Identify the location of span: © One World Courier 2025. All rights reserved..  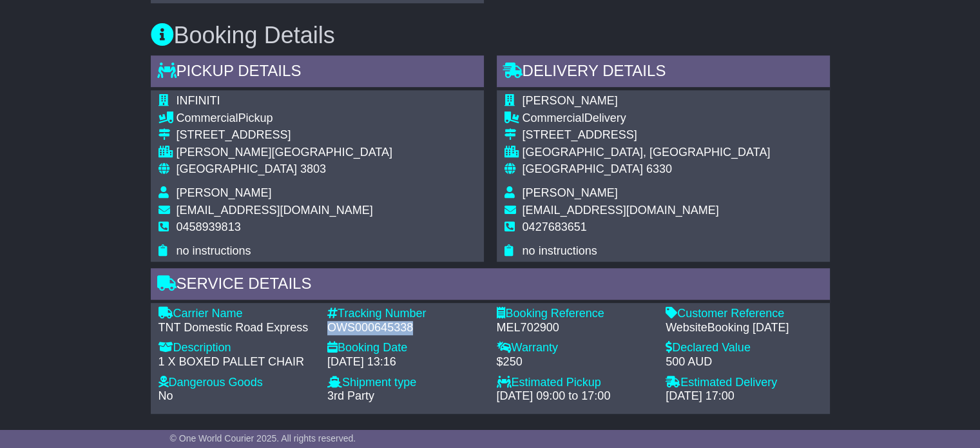
(263, 438).